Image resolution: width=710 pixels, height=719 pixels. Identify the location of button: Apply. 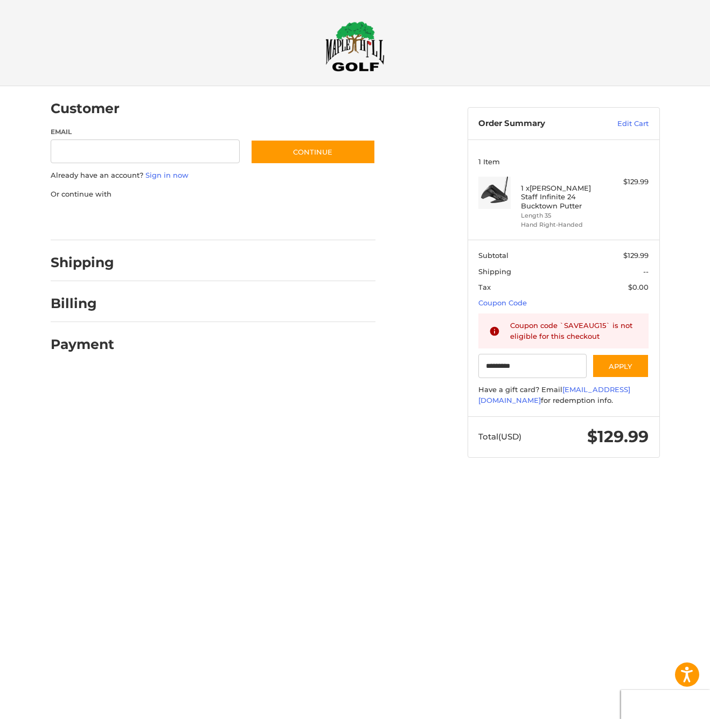
(620, 366).